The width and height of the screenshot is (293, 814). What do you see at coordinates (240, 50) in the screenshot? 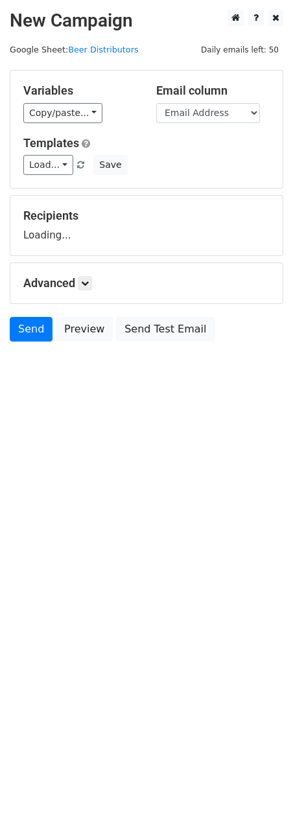
I see `span: Daily emails left: 50` at bounding box center [240, 50].